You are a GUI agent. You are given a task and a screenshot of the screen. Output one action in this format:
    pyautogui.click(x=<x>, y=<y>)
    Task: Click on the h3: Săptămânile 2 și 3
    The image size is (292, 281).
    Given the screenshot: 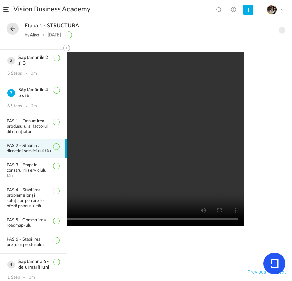 What is the action you would take?
    pyautogui.click(x=33, y=61)
    